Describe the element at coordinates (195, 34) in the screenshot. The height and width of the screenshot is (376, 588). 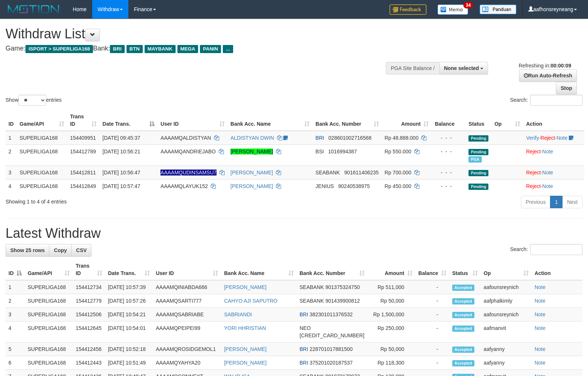
I see `h1: Withdraw List` at that location.